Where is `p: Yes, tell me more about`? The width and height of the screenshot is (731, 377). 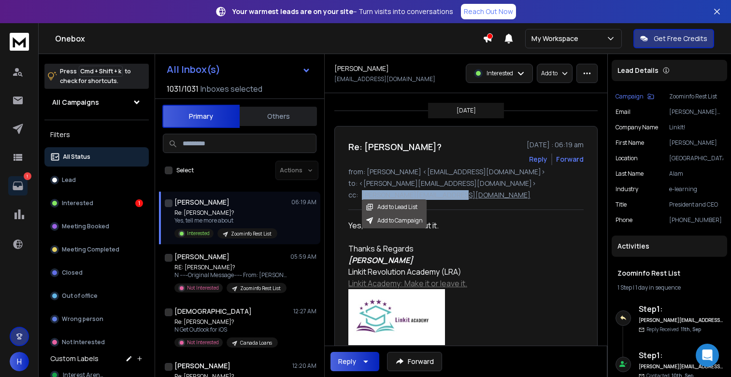 p: Yes, tell me more about is located at coordinates (225, 221).